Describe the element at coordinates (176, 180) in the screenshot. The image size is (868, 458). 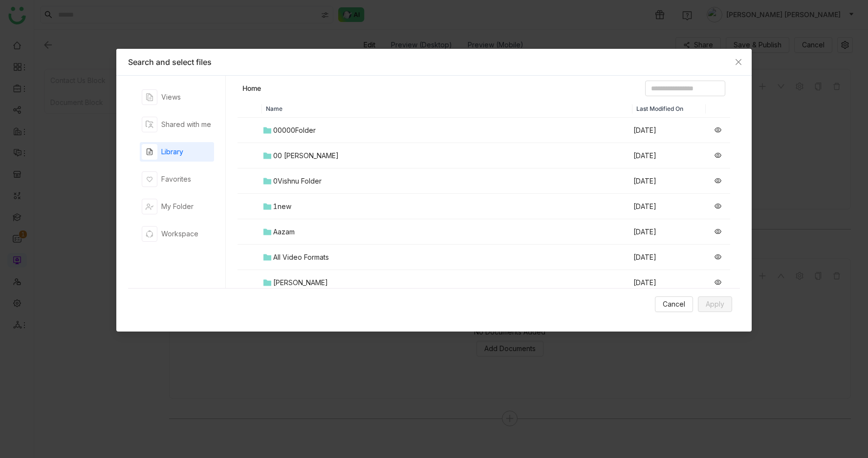
I see `div: Favorites` at that location.